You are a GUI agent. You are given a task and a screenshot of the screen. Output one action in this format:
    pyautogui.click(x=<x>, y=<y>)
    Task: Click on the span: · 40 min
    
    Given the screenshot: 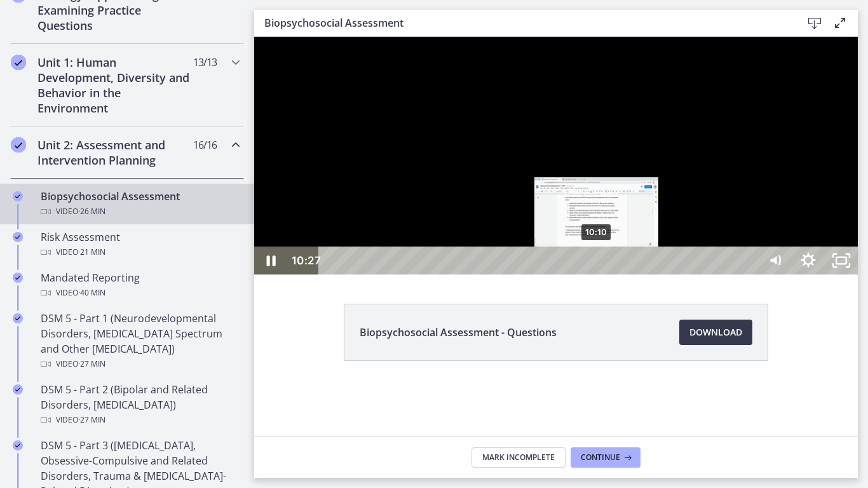 What is the action you would take?
    pyautogui.click(x=91, y=293)
    